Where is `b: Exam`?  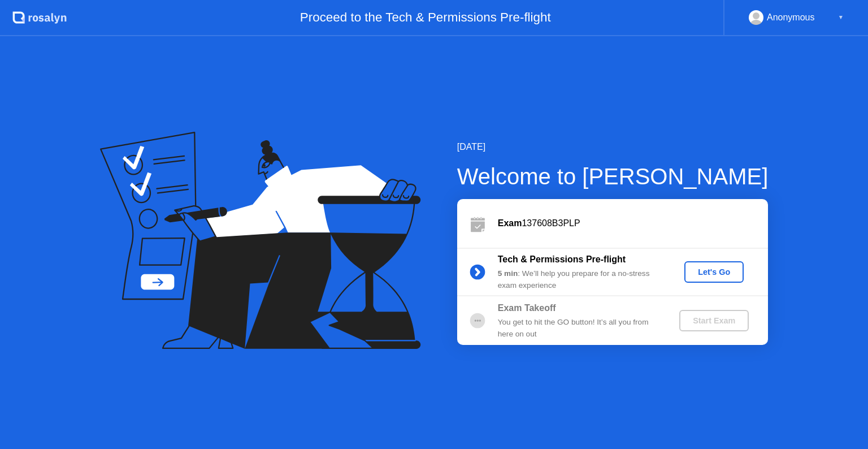 b: Exam is located at coordinates (510, 223).